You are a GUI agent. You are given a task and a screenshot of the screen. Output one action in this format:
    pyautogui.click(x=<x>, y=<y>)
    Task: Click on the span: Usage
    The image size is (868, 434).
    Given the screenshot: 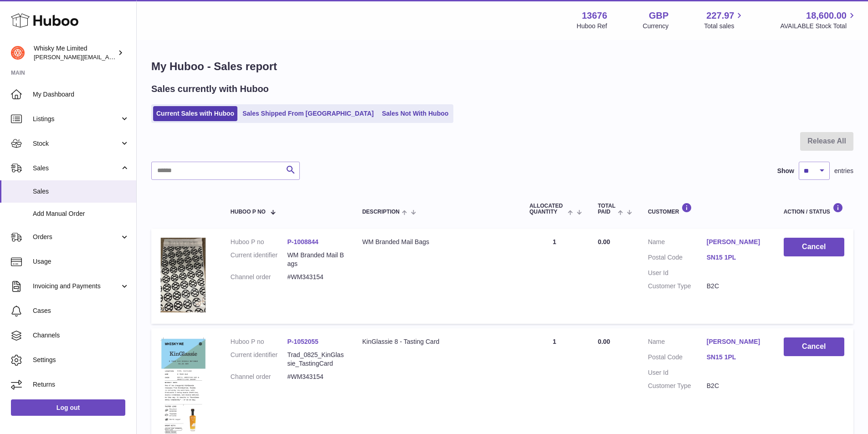 What is the action you would take?
    pyautogui.click(x=81, y=261)
    